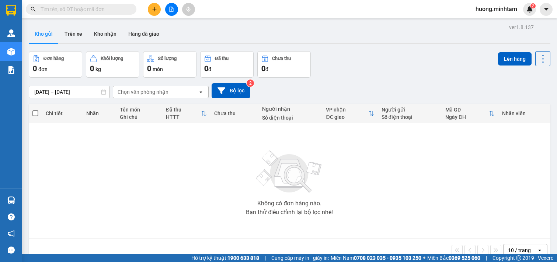 This screenshot has width=557, height=262. Describe the element at coordinates (467, 110) in the screenshot. I see `div: Mã GD` at that location.